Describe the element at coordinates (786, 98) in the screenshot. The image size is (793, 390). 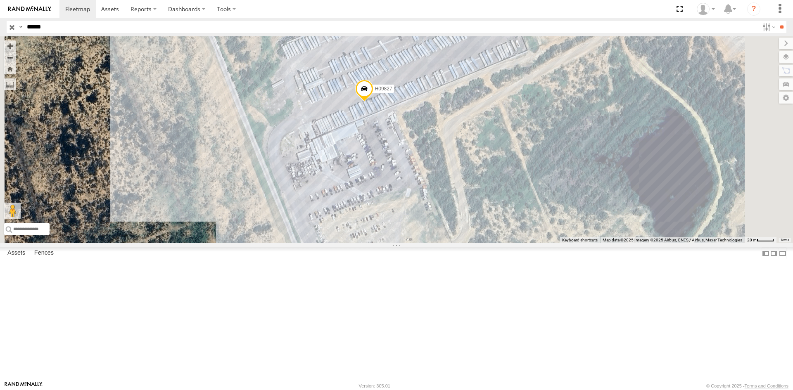
I see `label: Map Settings` at that location.